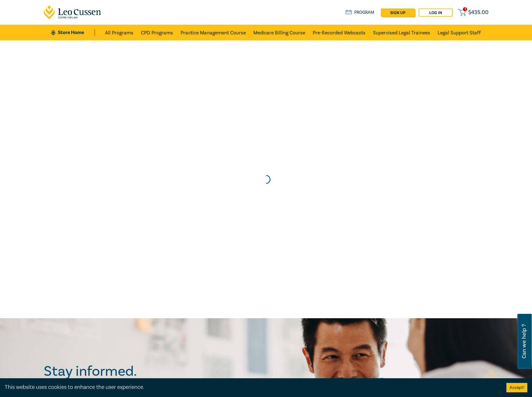 The height and width of the screenshot is (397, 532). I want to click on button: Accept cookies, so click(517, 388).